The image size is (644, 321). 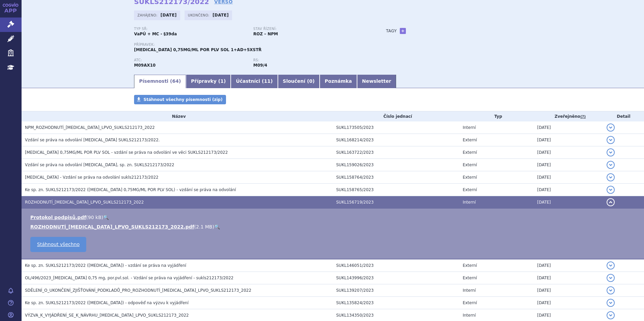 What do you see at coordinates (396, 278) in the screenshot?
I see `td: SUKL143996/2023` at bounding box center [396, 278].